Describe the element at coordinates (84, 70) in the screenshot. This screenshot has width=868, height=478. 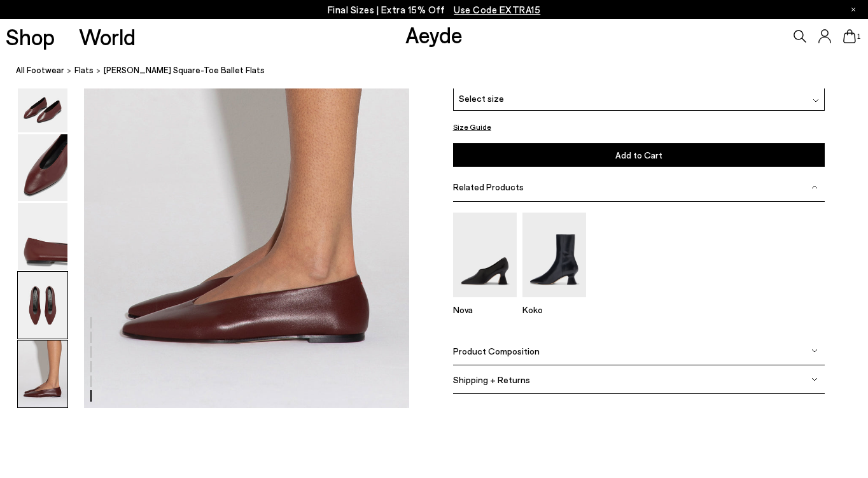
I see `a: Flats` at that location.